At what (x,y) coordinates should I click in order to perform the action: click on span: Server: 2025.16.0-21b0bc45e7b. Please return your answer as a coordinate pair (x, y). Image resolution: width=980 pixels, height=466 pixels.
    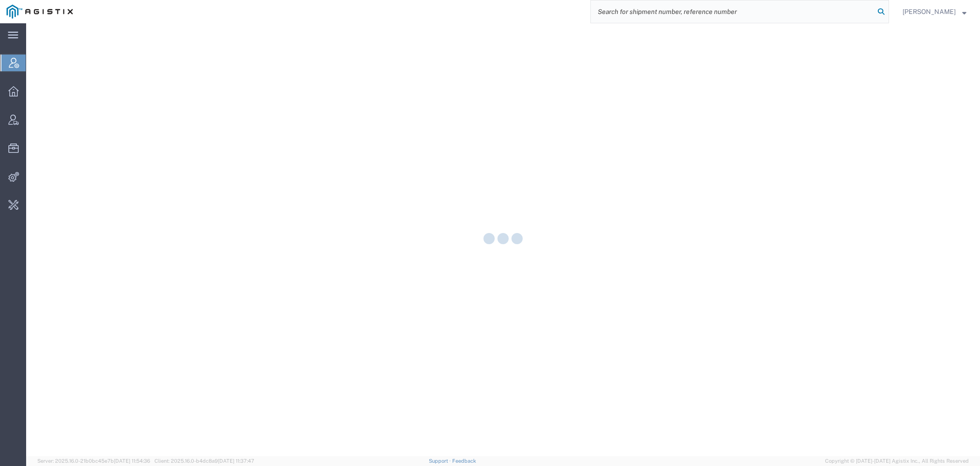
    Looking at the image, I should click on (94, 461).